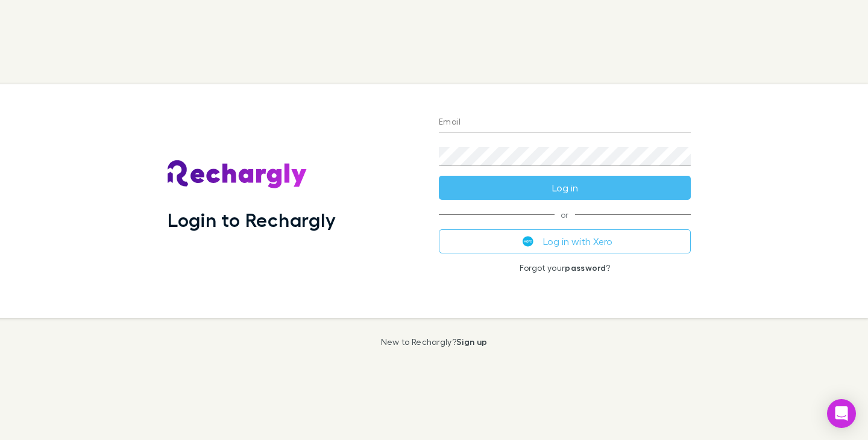  I want to click on span: or, so click(564, 214).